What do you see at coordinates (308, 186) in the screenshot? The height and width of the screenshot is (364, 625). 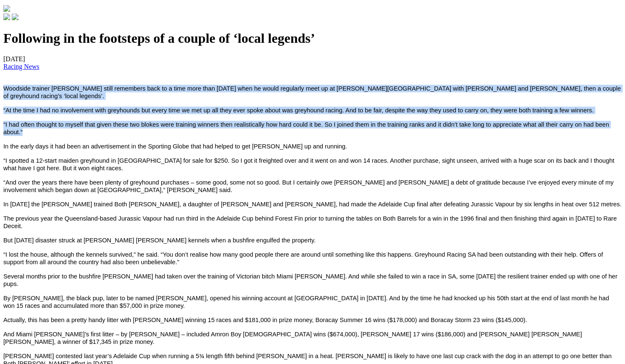 I see `span: “And over the years there have been plenty of greyhound purchases – some good, some not so good. ...` at bounding box center [308, 186].